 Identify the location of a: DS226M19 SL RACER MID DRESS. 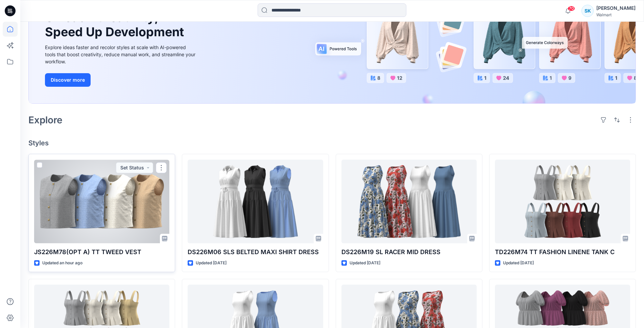
(409, 201).